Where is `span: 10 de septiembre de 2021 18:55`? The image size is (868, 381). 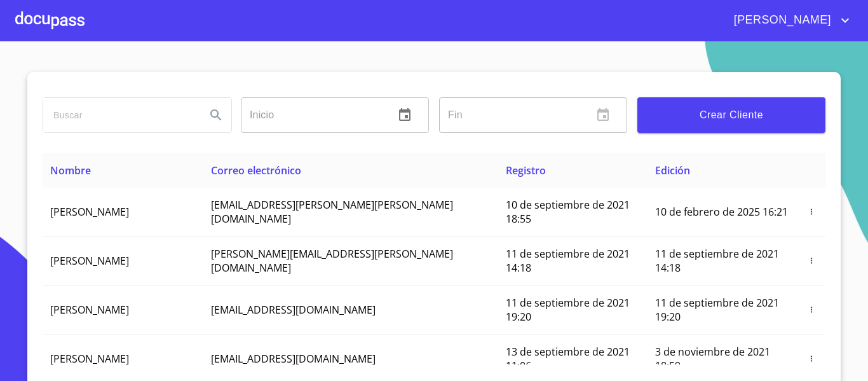 span: 10 de septiembre de 2021 18:55 is located at coordinates (568, 212).